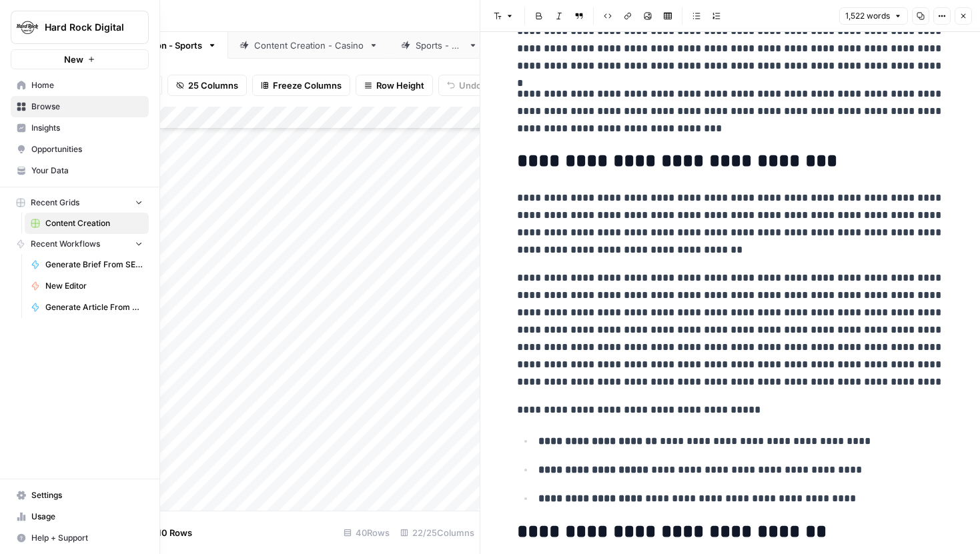 Image resolution: width=980 pixels, height=554 pixels. Describe the element at coordinates (465, 85) in the screenshot. I see `button: Undo` at that location.